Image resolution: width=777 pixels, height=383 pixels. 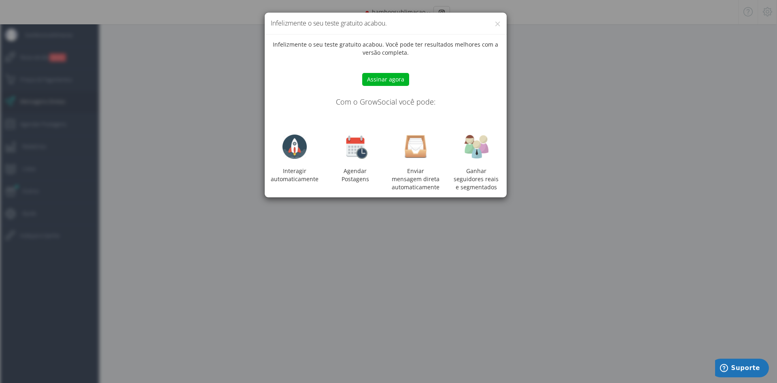 I want to click on h4: Infelizmente o seu teste gratuito acabou., so click(x=386, y=23).